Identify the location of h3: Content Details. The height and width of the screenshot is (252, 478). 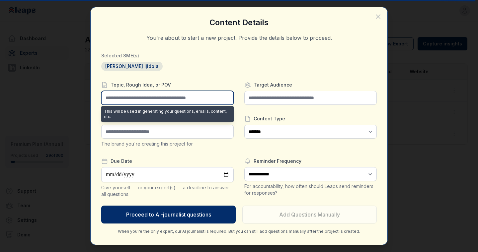
(239, 23).